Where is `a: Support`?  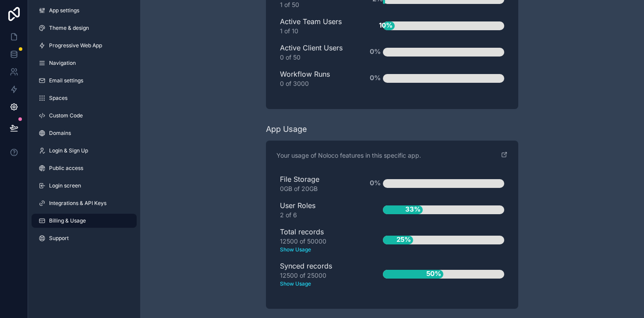
a: Support is located at coordinates (84, 238).